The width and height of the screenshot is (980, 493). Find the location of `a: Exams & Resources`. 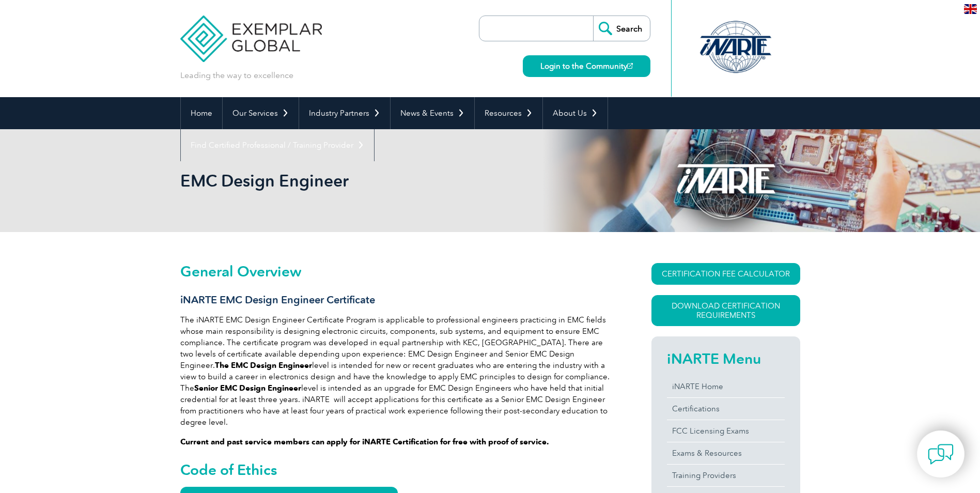

a: Exams & Resources is located at coordinates (726, 453).